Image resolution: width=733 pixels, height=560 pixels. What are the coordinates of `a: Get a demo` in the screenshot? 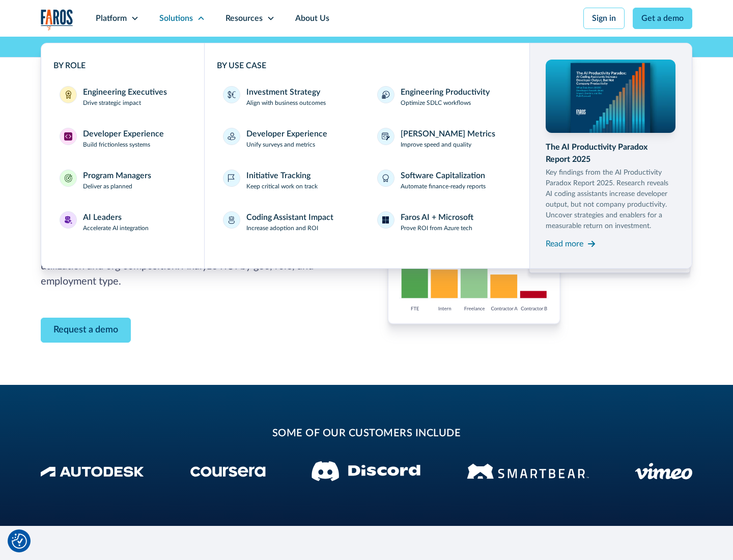 It's located at (663, 19).